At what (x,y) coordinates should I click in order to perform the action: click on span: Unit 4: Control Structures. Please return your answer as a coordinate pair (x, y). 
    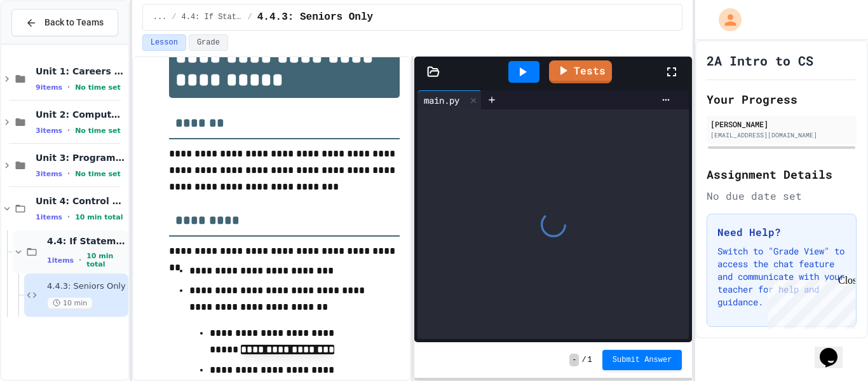
    Looking at the image, I should click on (81, 201).